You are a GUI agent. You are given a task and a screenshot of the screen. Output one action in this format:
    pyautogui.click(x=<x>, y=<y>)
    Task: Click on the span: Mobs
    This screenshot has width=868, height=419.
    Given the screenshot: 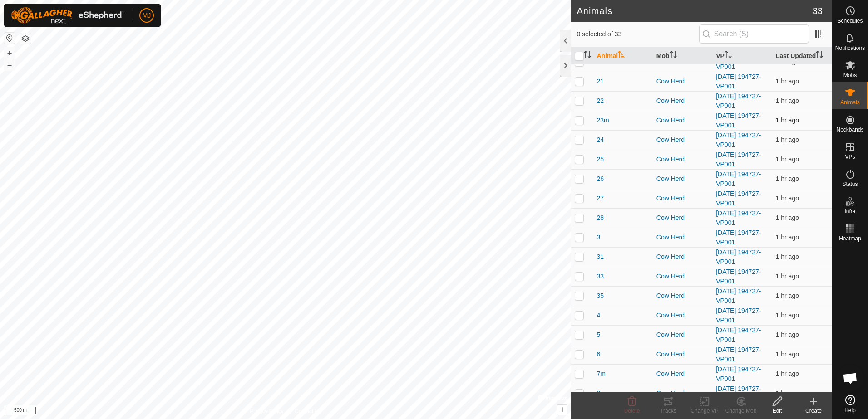 What is the action you would take?
    pyautogui.click(x=850, y=76)
    